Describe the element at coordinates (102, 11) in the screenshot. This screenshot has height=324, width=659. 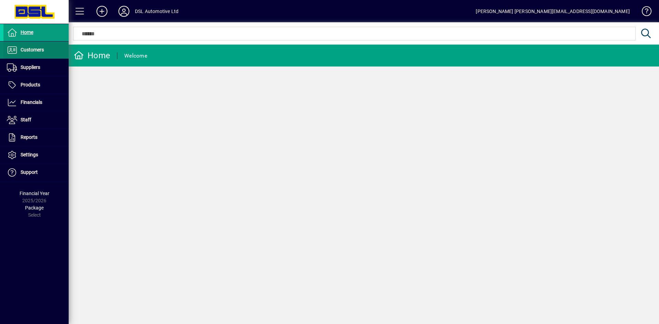
I see `button: Add` at that location.